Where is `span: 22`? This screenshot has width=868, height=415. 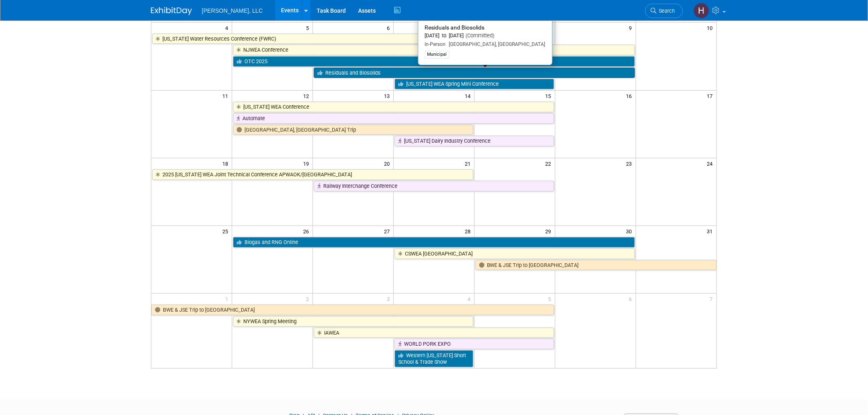
span: 22 is located at coordinates (550, 163).